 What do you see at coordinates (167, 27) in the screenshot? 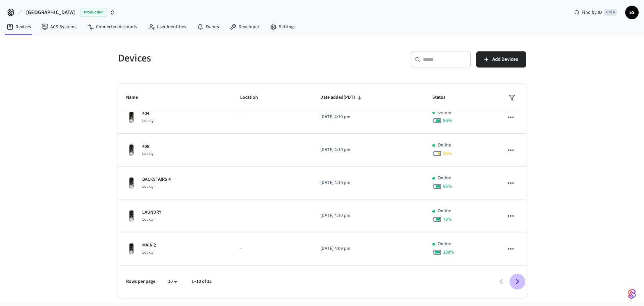
I see `a: User Identities` at bounding box center [167, 27].